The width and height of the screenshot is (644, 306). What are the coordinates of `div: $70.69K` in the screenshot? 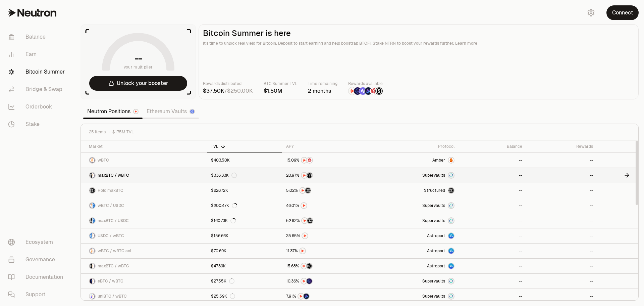 It's located at (218, 251).